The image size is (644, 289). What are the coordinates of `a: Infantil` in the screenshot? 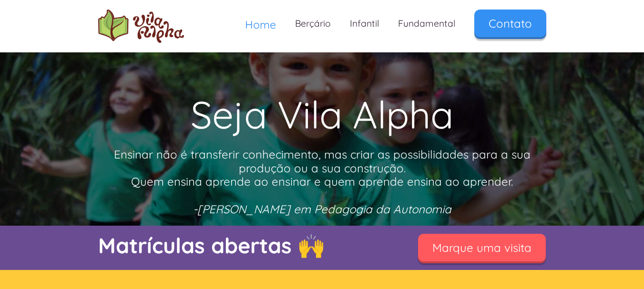 It's located at (364, 23).